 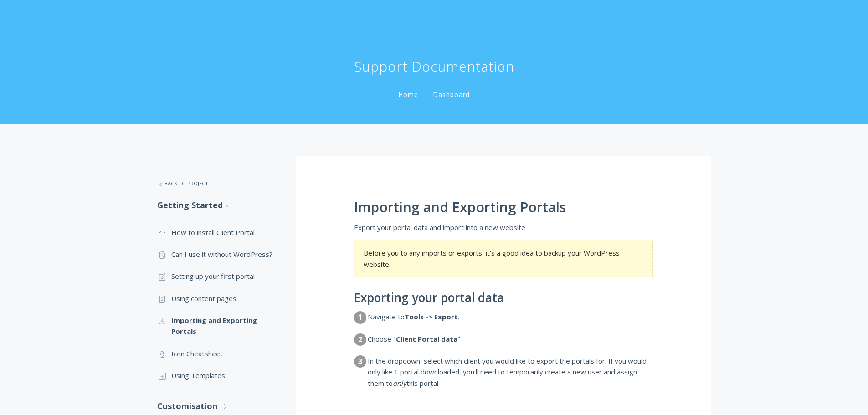 I want to click on dd: Choose " ", so click(x=510, y=343).